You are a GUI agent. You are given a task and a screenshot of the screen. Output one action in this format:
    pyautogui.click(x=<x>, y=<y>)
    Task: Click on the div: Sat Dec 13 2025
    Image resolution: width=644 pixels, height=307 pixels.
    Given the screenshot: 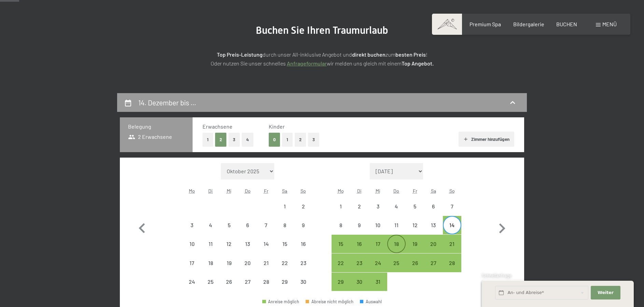 What is the action you would take?
    pyautogui.click(x=433, y=225)
    